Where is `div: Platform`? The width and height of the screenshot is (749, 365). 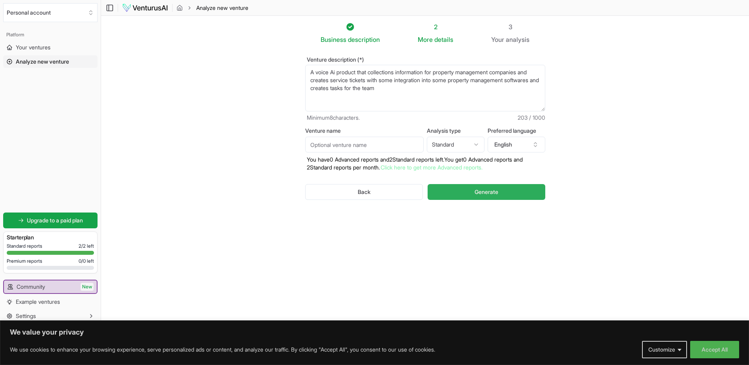 div: Platform is located at coordinates (50, 35).